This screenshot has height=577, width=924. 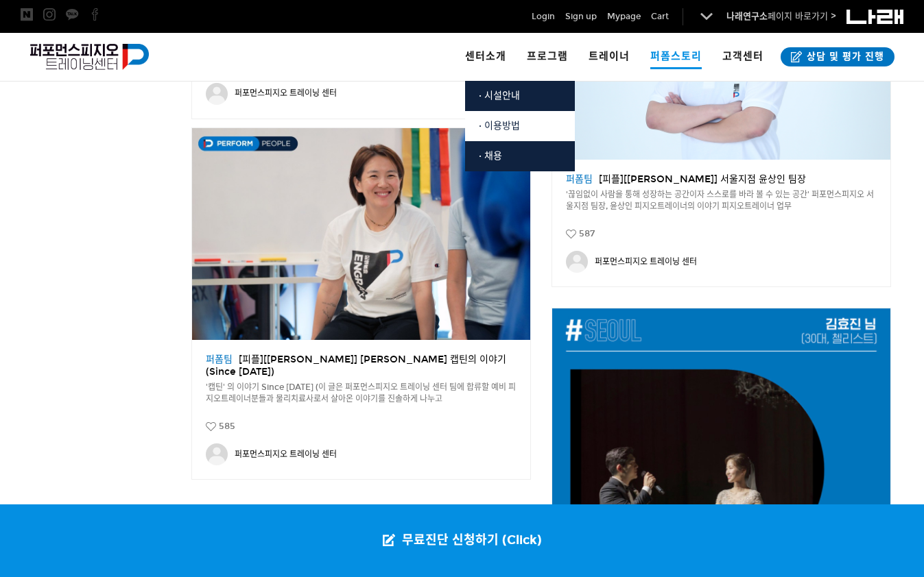 I want to click on span: · 시설안내, so click(x=499, y=95).